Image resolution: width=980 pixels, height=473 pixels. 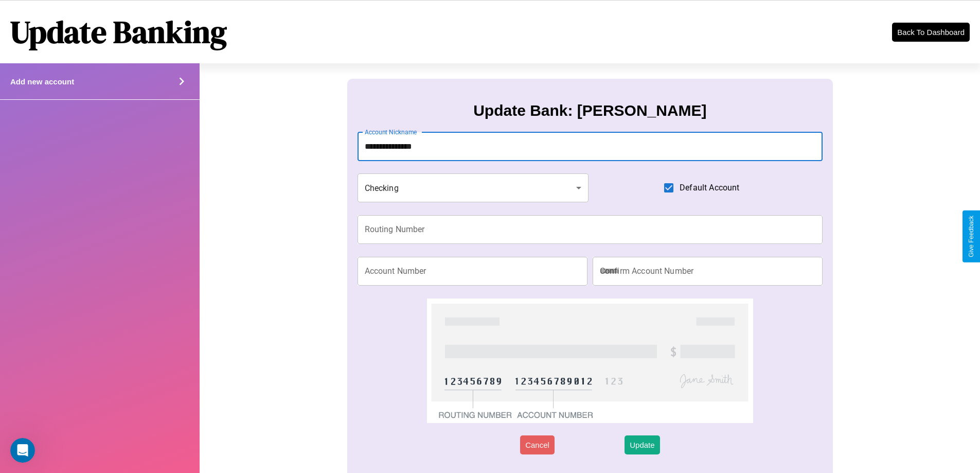 I want to click on button: Update, so click(x=642, y=445).